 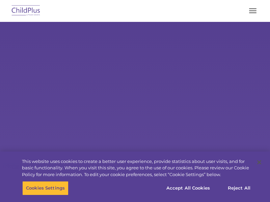 I want to click on button: Reject All, so click(x=239, y=189).